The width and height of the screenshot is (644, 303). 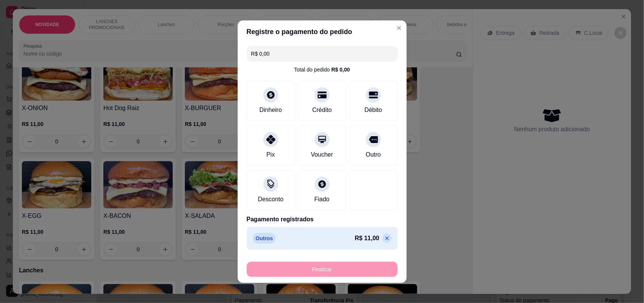 What do you see at coordinates (373, 110) in the screenshot?
I see `div: Débito` at bounding box center [373, 110].